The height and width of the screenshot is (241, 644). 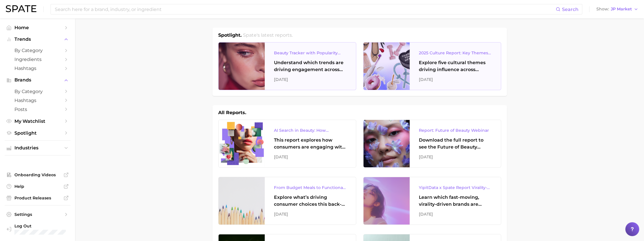 I want to click on a: Spotlight, so click(x=37, y=133).